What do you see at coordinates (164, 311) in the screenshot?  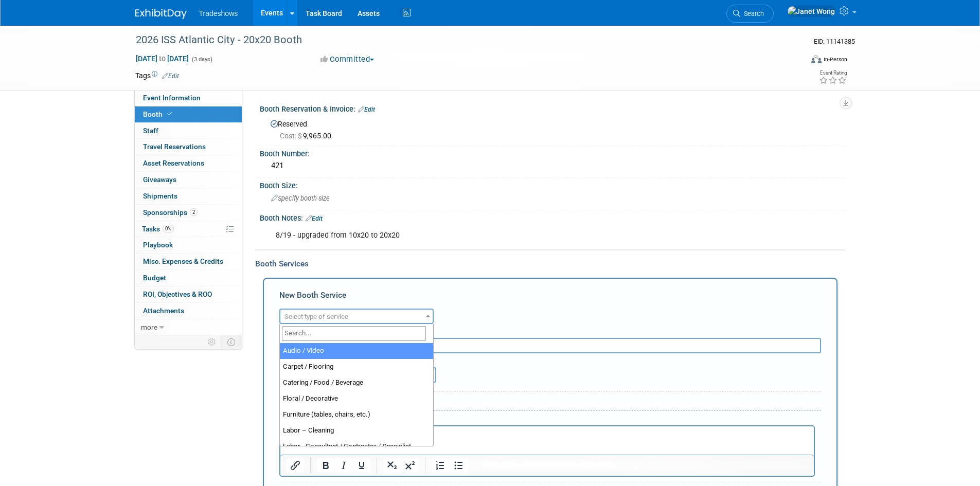 I see `span: Attachments` at bounding box center [164, 311].